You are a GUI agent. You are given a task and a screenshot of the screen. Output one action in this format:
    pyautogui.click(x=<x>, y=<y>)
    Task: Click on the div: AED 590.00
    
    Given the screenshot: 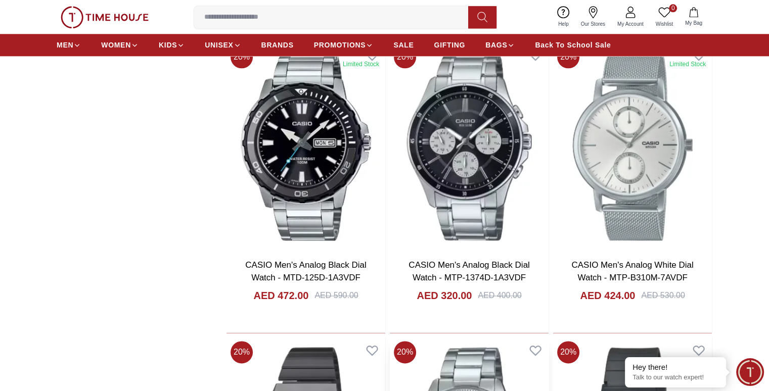 What is the action you would take?
    pyautogui.click(x=336, y=296)
    